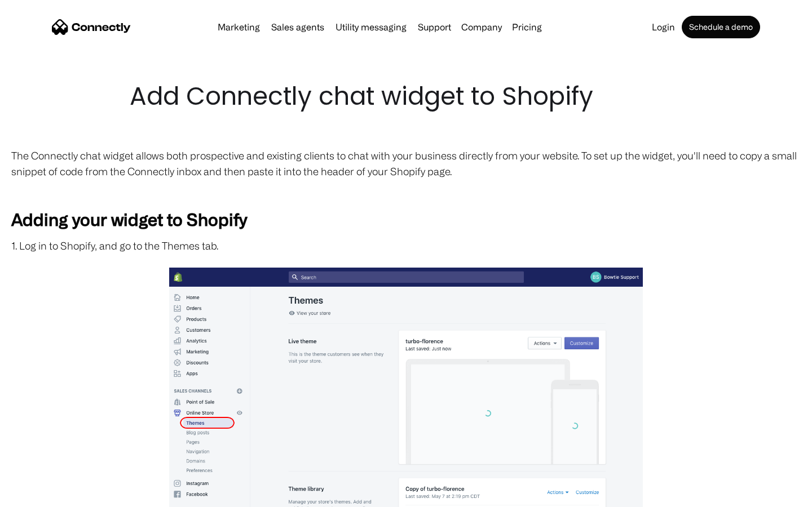 This screenshot has width=812, height=507. I want to click on a: Utility messaging, so click(371, 27).